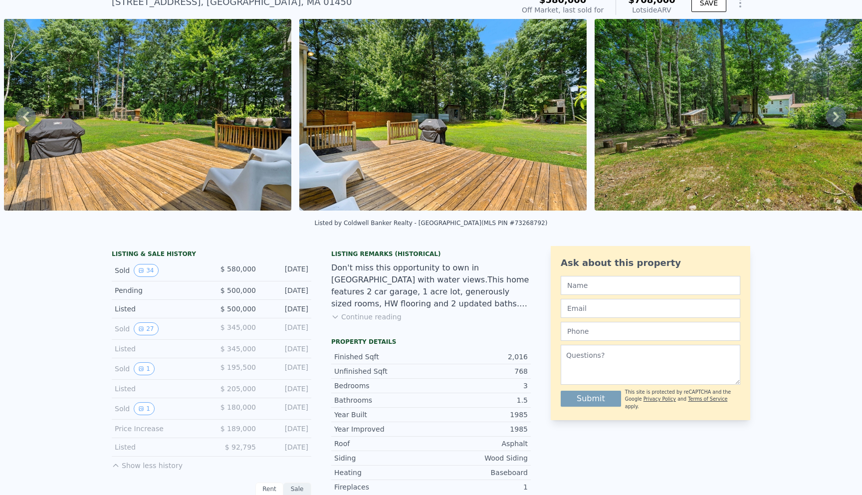  What do you see at coordinates (651, 10) in the screenshot?
I see `div: Lotside ARV` at bounding box center [651, 10].